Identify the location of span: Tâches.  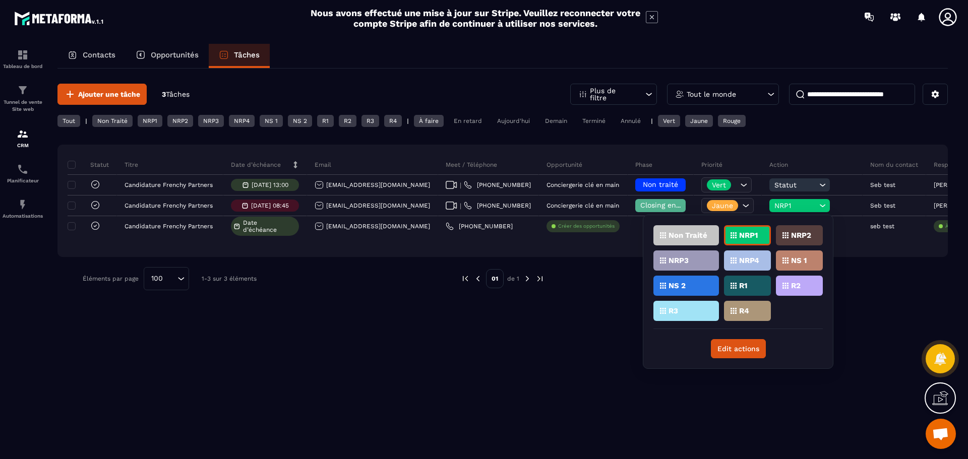
(178, 94).